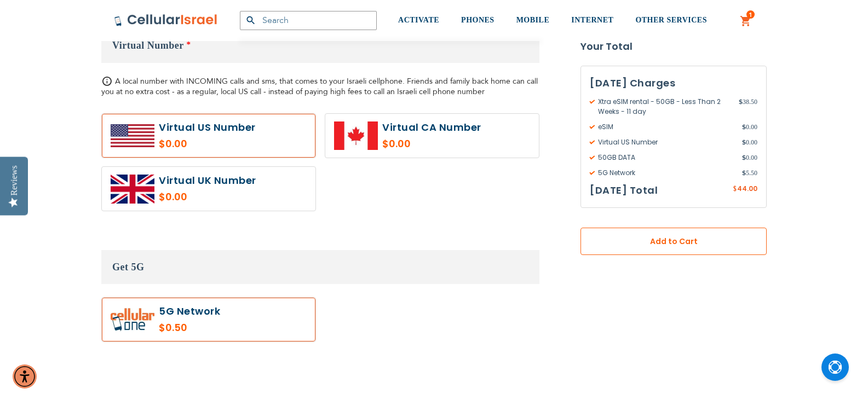  Describe the element at coordinates (319, 86) in the screenshot. I see `span: A local number with INCOMING calls and sms, that comes to your Israeli cellphone. Friends and fam...` at that location.